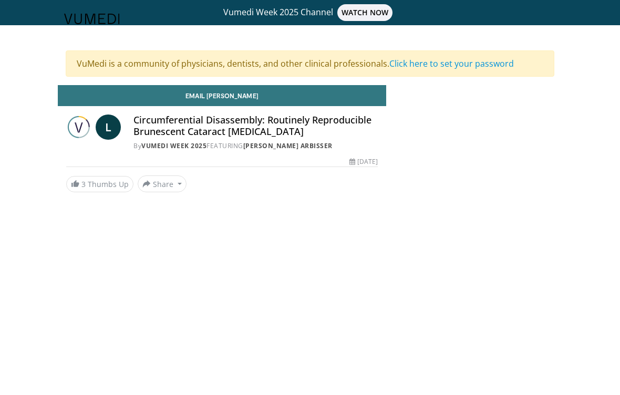 This screenshot has width=620, height=395. Describe the element at coordinates (108, 127) in the screenshot. I see `span: L` at that location.